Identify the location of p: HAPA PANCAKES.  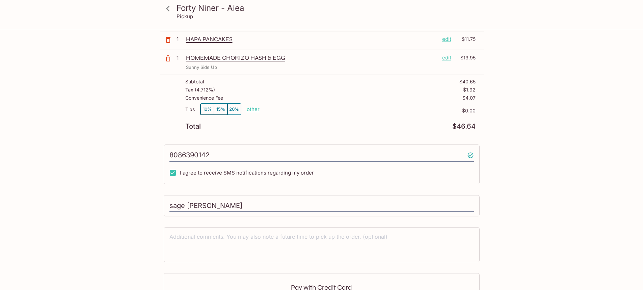
(311, 39).